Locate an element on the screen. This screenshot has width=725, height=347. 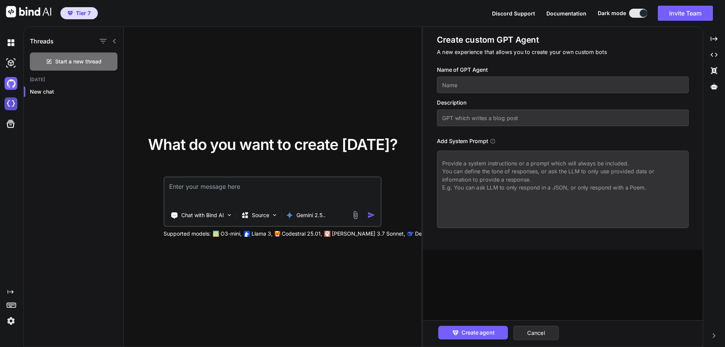
span: Tier 7 is located at coordinates (83, 13).